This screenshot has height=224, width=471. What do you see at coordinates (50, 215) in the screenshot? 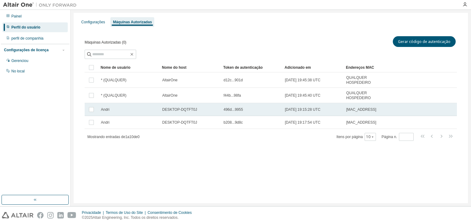
I see `img: instagram.svg` at bounding box center [50, 215].